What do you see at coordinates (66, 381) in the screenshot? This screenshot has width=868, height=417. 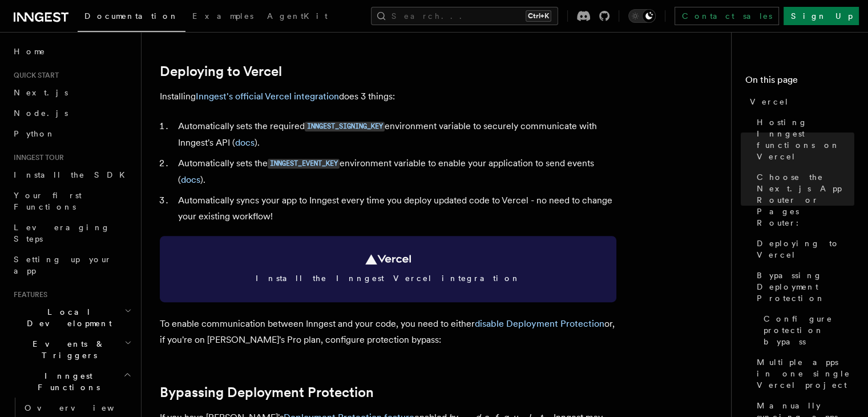 I see `span: Inngest Functions` at bounding box center [66, 381].